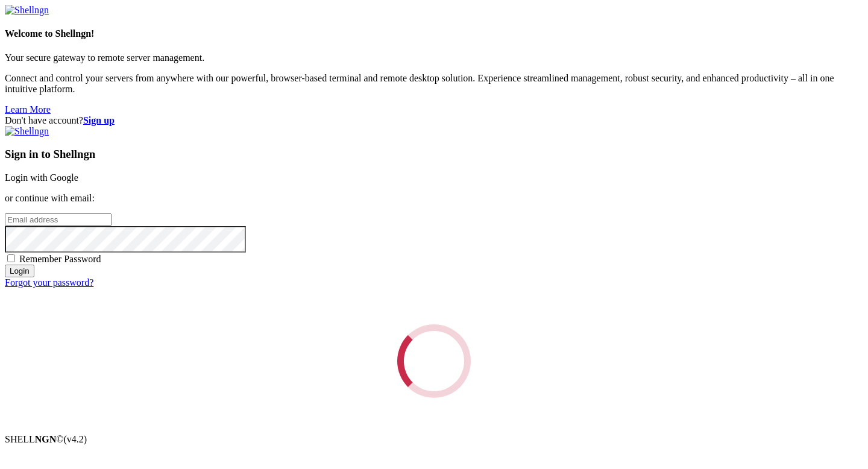 This screenshot has height=469, width=868. I want to click on span: SHELL ©, so click(46, 439).